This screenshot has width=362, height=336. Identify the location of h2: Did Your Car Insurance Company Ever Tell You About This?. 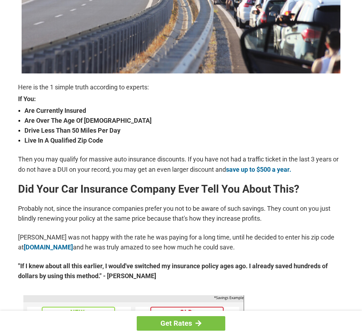
(181, 189).